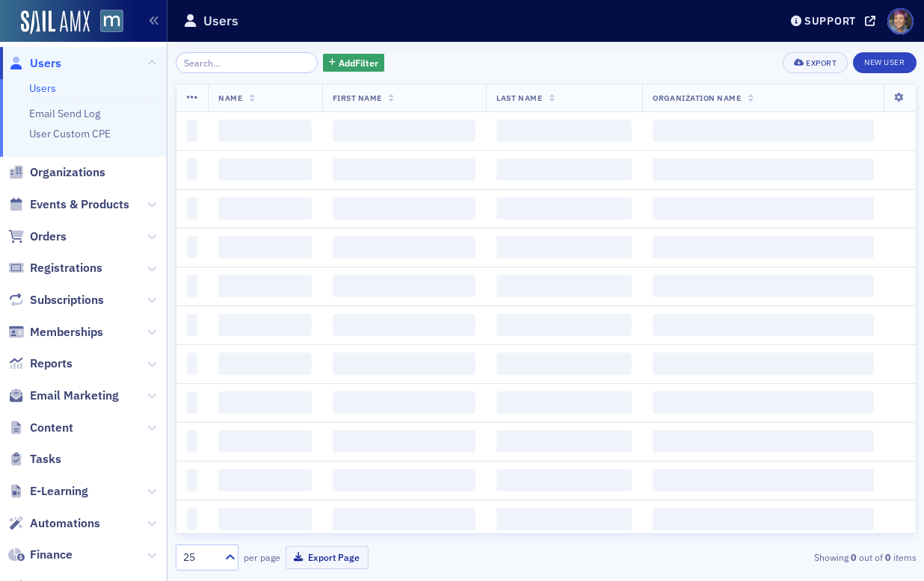 The width and height of the screenshot is (924, 581). I want to click on span: Organization Name, so click(697, 98).